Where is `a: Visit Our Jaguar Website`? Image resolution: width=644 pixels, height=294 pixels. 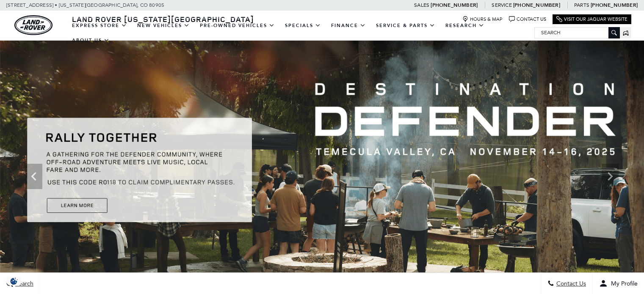 a: Visit Our Jaguar Website is located at coordinates (592, 19).